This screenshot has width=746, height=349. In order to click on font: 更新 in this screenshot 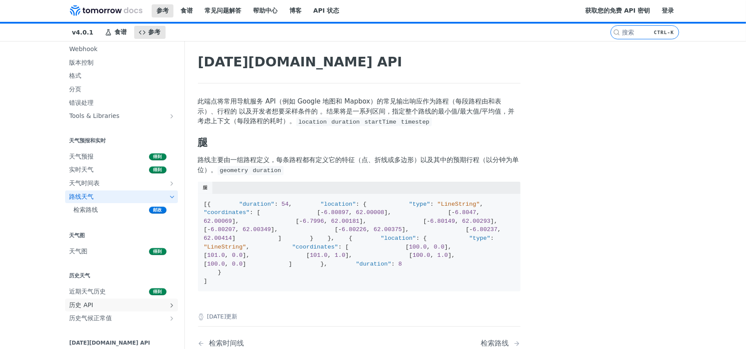, I will do `click(232, 316)`.